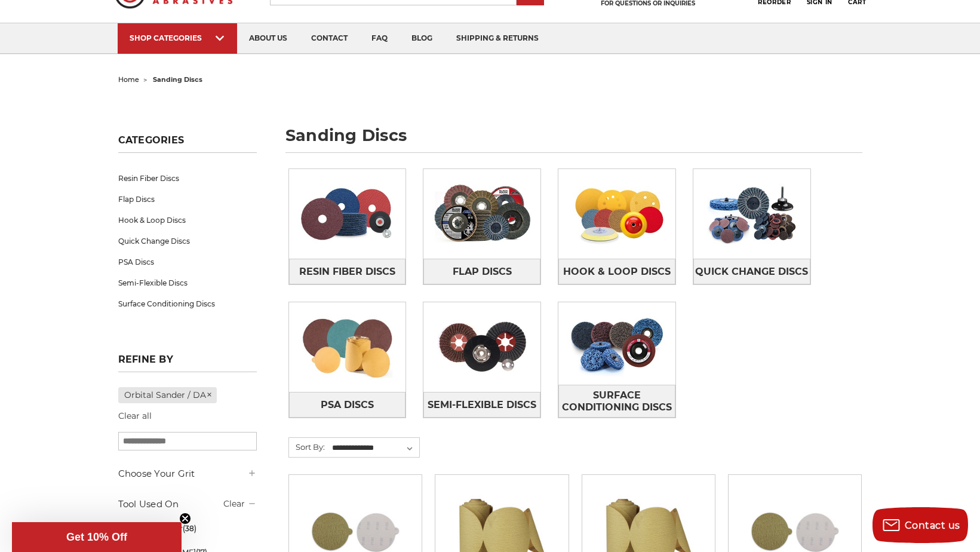 The height and width of the screenshot is (552, 980). Describe the element at coordinates (617, 271) in the screenshot. I see `span: Hook & Loop Discs` at that location.